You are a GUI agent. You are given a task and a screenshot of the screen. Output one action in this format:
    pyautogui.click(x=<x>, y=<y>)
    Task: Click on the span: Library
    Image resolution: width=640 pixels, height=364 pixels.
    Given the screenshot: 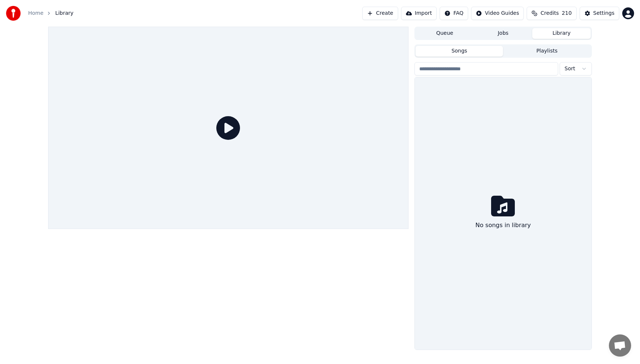 What is the action you would take?
    pyautogui.click(x=64, y=14)
    